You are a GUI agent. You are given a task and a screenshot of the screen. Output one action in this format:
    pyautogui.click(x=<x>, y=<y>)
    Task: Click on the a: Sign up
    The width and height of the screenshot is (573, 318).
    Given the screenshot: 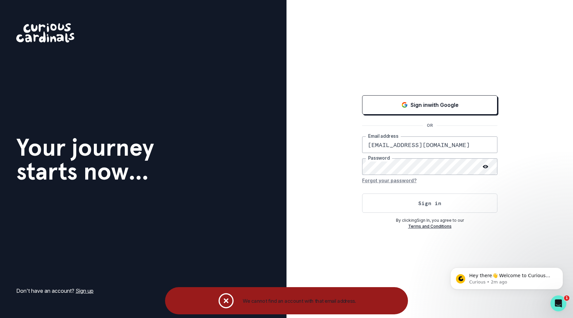 What is the action you would take?
    pyautogui.click(x=85, y=291)
    